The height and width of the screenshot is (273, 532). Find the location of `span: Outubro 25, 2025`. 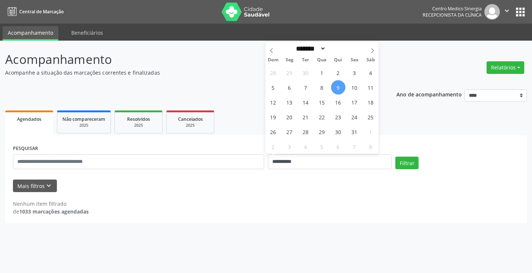

span: Outubro 25, 2025 is located at coordinates (371, 117).